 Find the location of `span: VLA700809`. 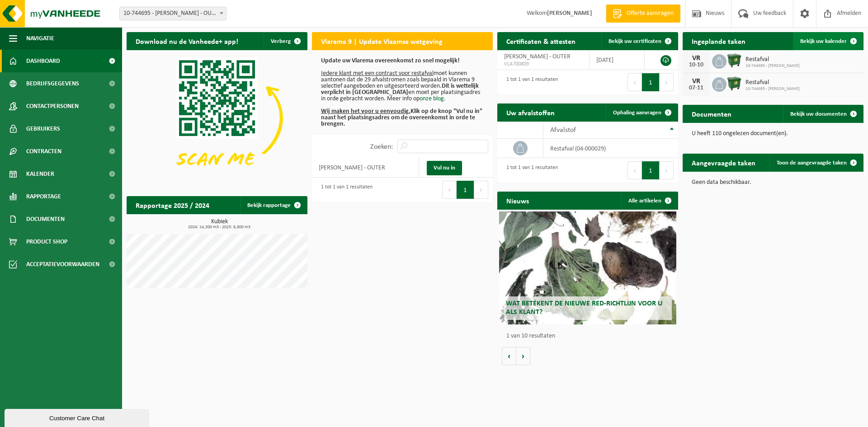

span: VLA700809 is located at coordinates (543, 64).